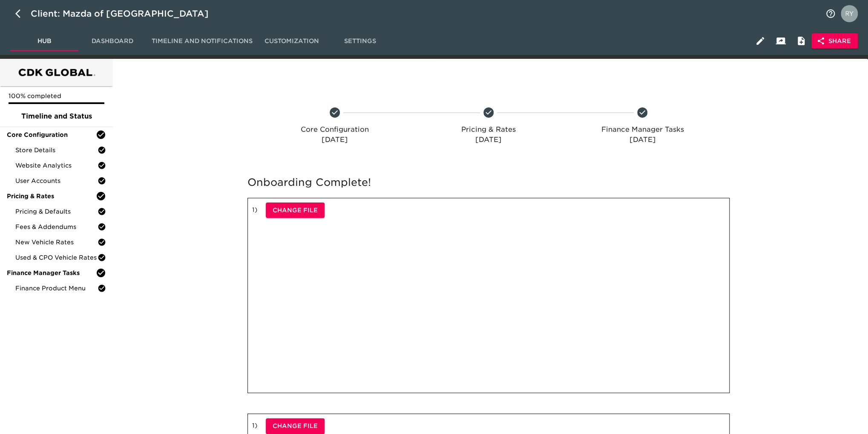 The width and height of the screenshot is (868, 434). I want to click on span: Finance Product Menu, so click(56, 288).